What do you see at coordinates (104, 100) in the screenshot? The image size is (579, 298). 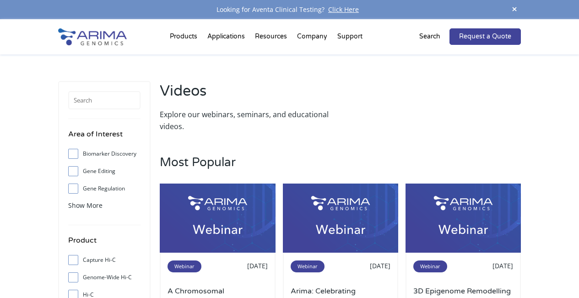 I see `input: Search` at bounding box center [104, 100].